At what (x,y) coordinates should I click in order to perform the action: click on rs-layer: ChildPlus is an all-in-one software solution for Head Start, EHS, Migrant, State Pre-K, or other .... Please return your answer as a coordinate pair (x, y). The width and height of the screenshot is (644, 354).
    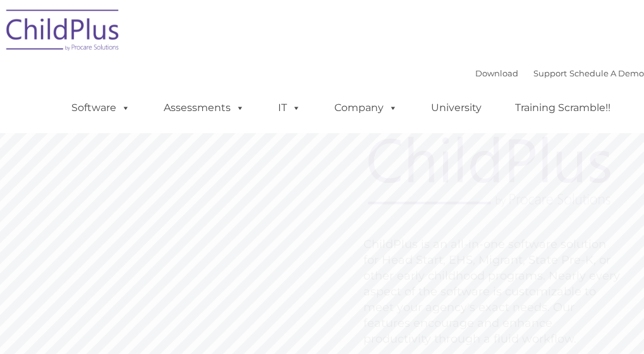
    Looking at the image, I should click on (492, 292).